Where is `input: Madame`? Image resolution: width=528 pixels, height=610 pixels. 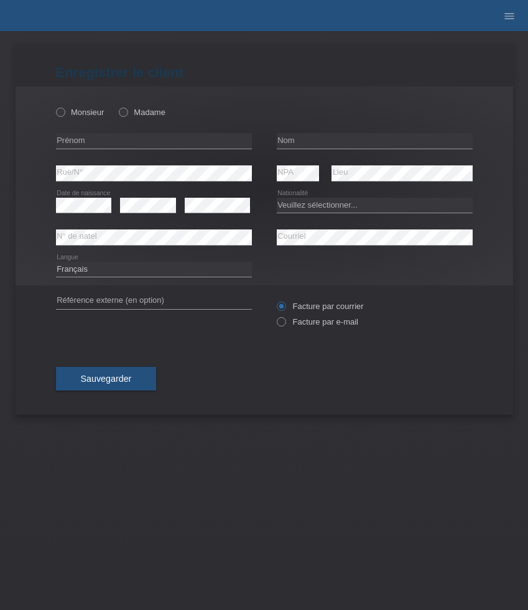 input: Madame is located at coordinates (122, 111).